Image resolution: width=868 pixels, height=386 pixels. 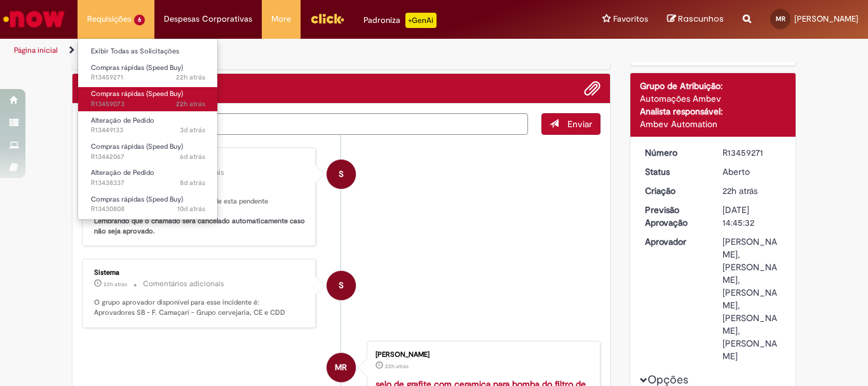 What do you see at coordinates (571, 124) in the screenshot?
I see `button: Enviar` at bounding box center [571, 124].